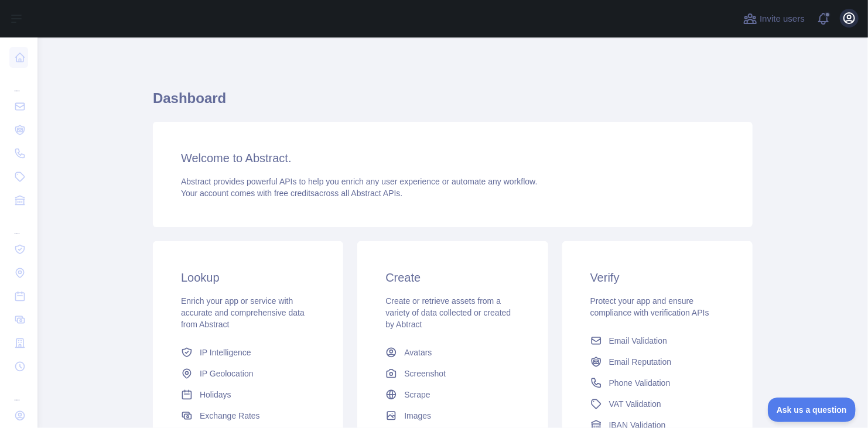 The width and height of the screenshot is (868, 428). Describe the element at coordinates (248, 278) in the screenshot. I see `h3: Lookup` at that location.